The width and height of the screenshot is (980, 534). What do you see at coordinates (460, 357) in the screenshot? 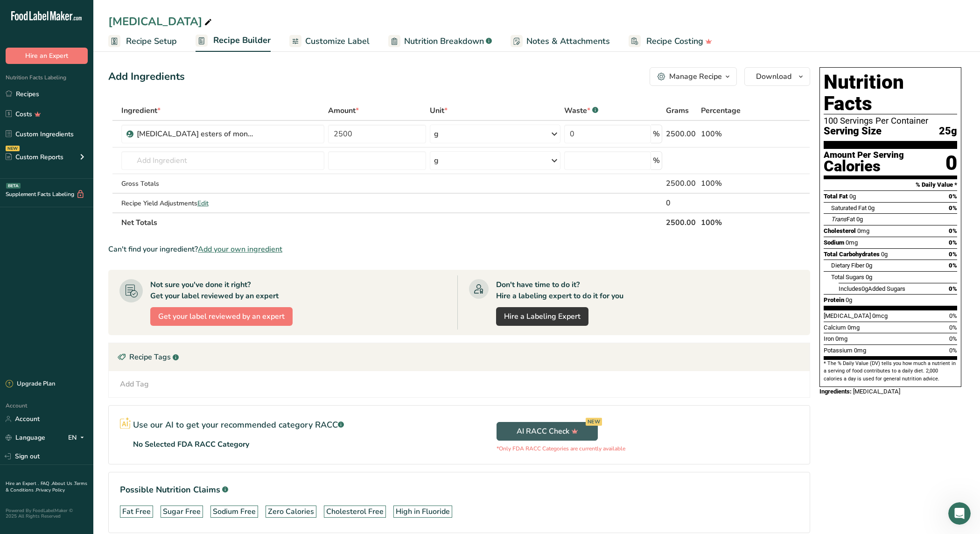
I see `div: Recipe Tags` at bounding box center [460, 357].